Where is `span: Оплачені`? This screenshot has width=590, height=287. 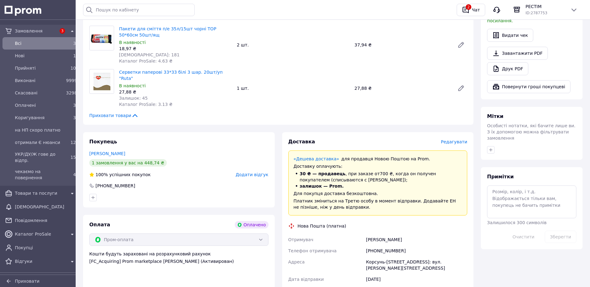
span: Оплачені is located at coordinates (39, 105).